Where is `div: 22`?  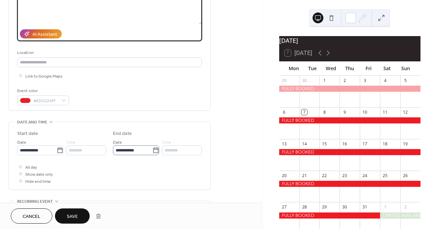
div: 22 is located at coordinates (324, 175).